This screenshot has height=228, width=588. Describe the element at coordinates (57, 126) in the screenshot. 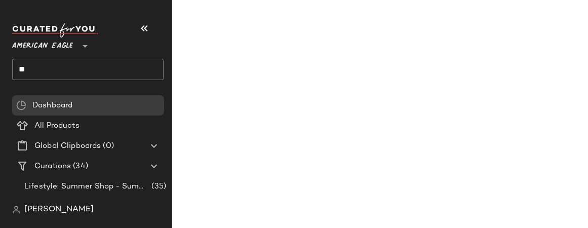

I see `span: All Products` at that location.